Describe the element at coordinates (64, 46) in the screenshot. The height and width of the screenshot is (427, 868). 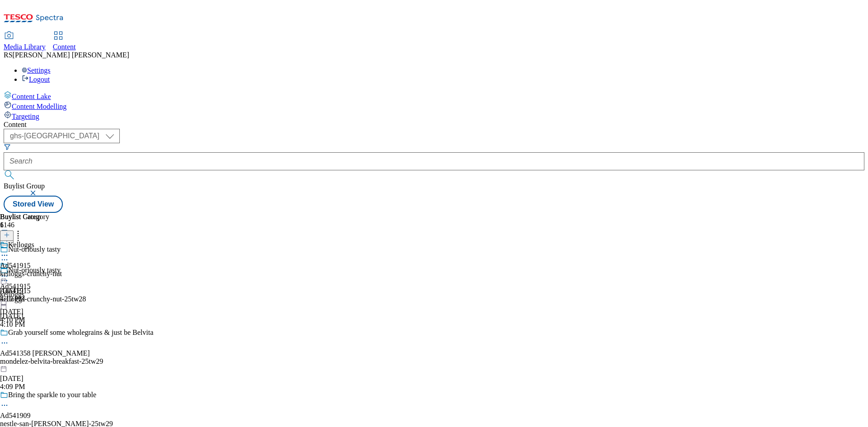
I see `span: Content` at that location.